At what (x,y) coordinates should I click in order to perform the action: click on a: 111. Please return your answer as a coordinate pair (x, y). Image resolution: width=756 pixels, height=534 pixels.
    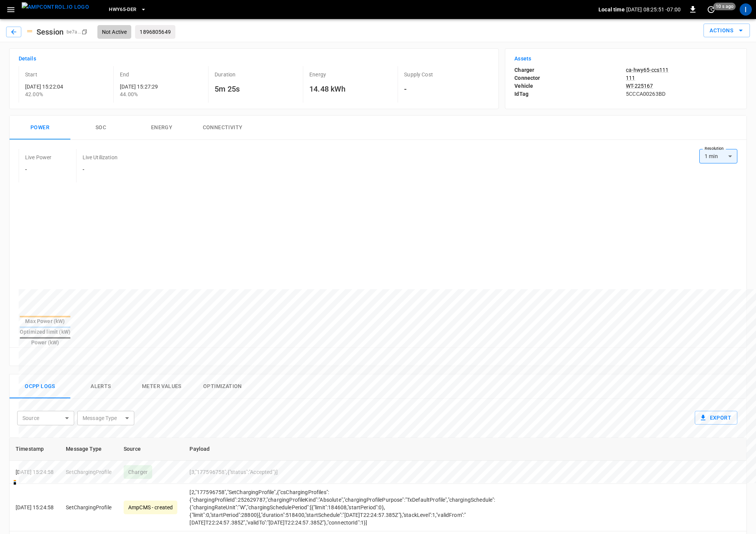
    Looking at the image, I should click on (681, 78).